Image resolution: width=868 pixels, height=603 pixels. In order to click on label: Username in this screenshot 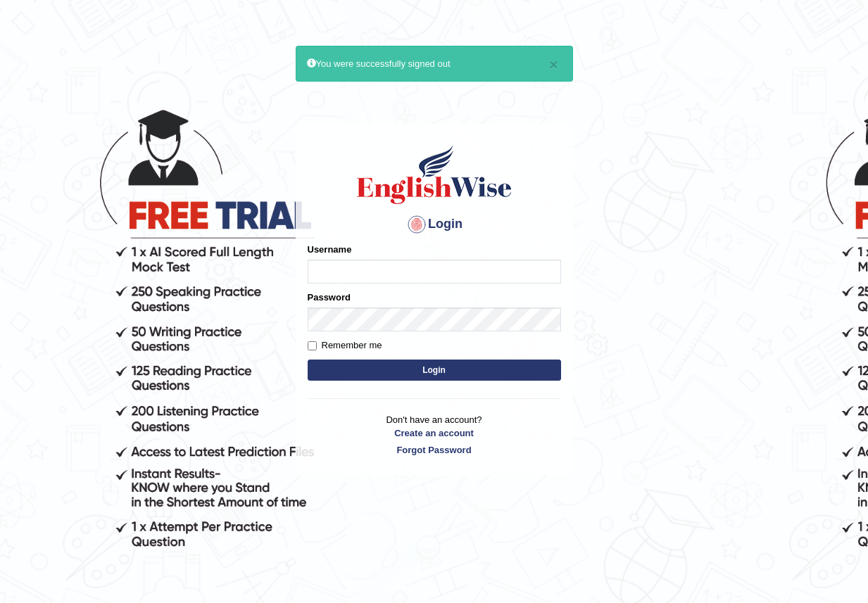, I will do `click(329, 249)`.